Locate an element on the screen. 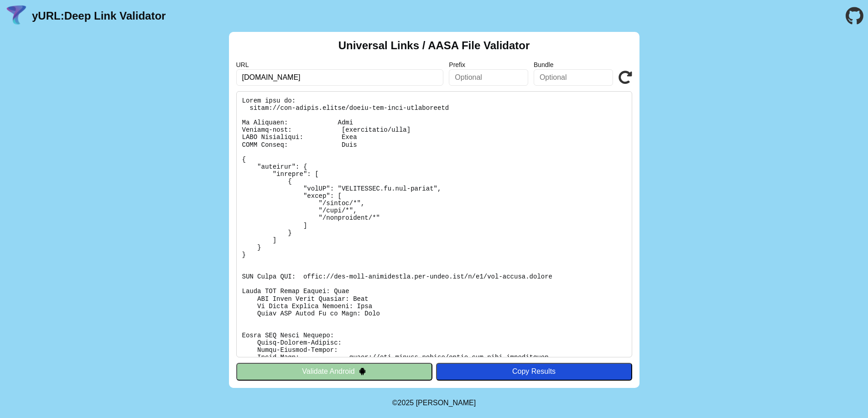  a: Michael Ibragimchayev's Personal Site is located at coordinates (446, 402).